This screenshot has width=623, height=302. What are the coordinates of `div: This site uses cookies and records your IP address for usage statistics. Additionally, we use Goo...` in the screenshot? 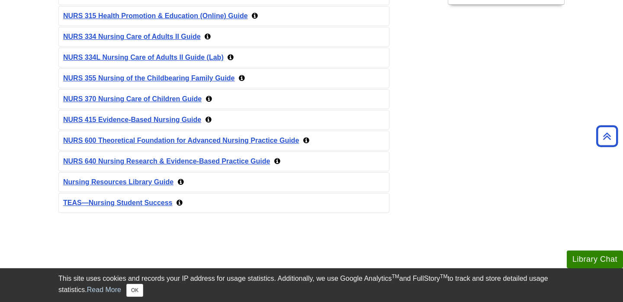 It's located at (312, 285).